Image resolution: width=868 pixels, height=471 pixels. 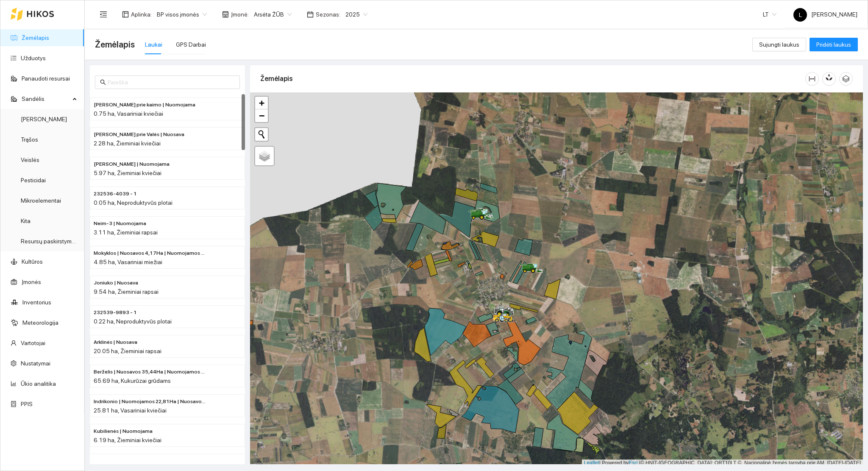 What do you see at coordinates (813, 79) in the screenshot?
I see `button: column-width` at bounding box center [813, 79].